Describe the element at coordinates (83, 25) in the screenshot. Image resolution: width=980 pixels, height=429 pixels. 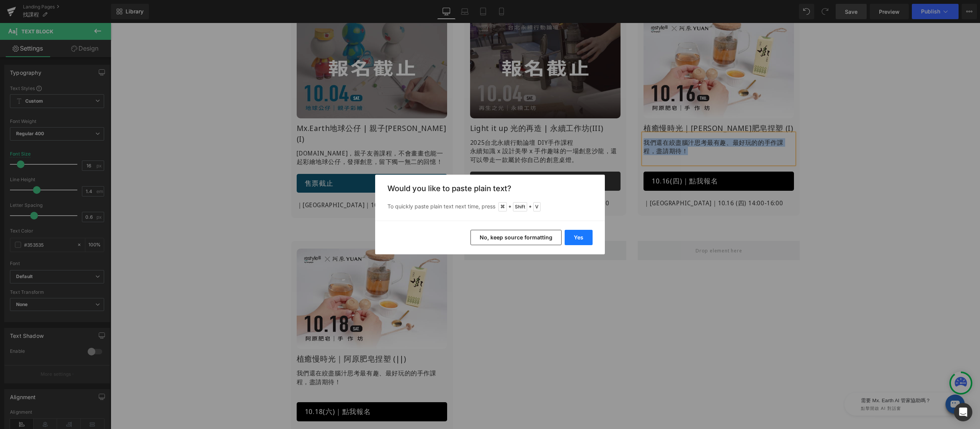
I see `p: 點擊開啟 AI 對話窗` at that location.